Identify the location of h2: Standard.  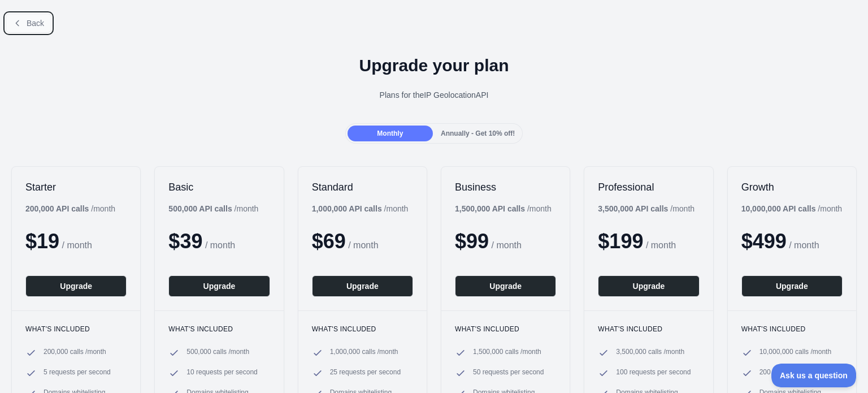
(362, 187).